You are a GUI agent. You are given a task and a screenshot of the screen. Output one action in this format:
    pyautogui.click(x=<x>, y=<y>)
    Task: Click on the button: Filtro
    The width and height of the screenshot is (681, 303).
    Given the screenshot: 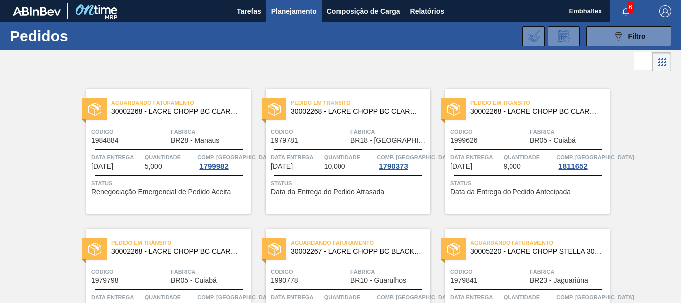 What is the action you would take?
    pyautogui.click(x=629, y=36)
    